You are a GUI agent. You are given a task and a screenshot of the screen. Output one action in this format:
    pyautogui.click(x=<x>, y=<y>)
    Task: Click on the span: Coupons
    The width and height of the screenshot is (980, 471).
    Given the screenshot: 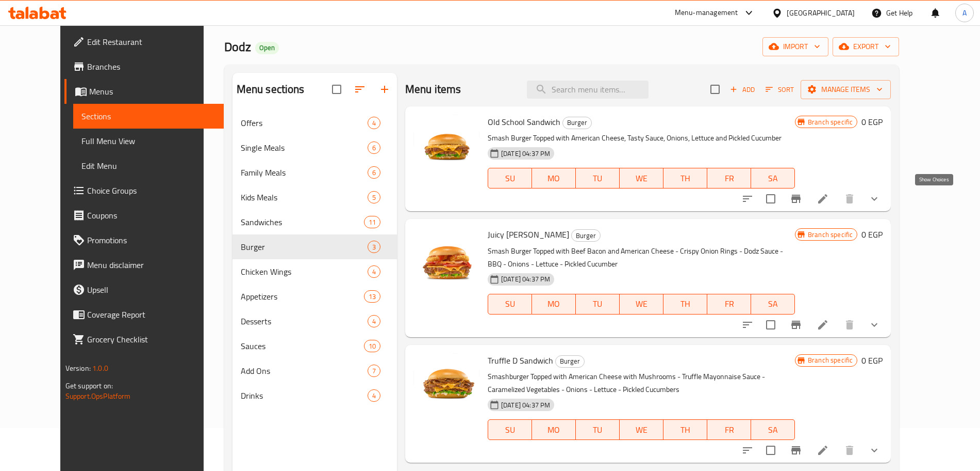 What is the action you would take?
    pyautogui.click(x=151, y=215)
    